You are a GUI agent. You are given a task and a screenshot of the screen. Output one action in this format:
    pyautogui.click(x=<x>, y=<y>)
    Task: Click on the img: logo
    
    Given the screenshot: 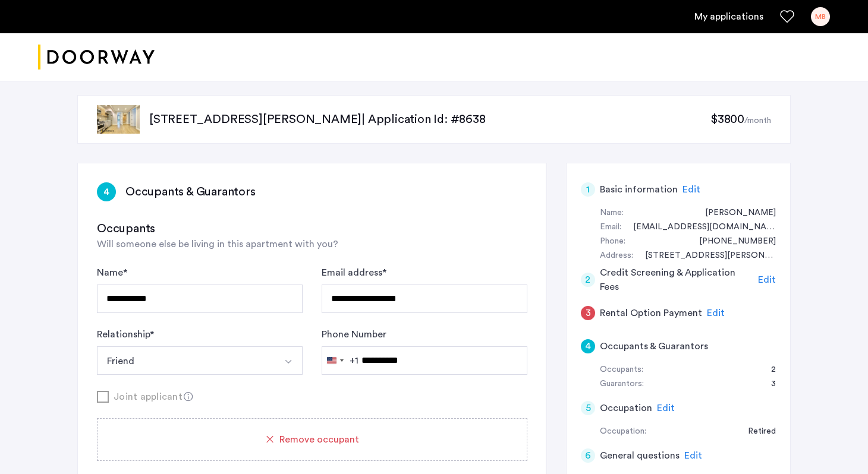 What is the action you would take?
    pyautogui.click(x=96, y=57)
    